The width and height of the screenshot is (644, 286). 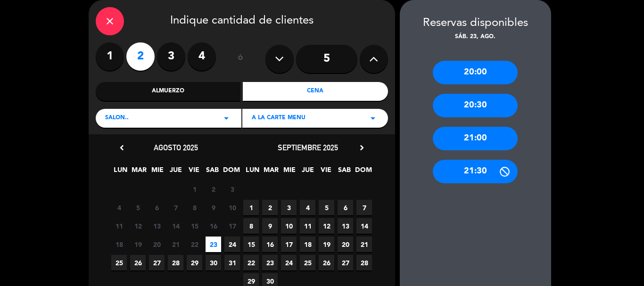 I want to click on div: Reservas disponibles, so click(x=475, y=23).